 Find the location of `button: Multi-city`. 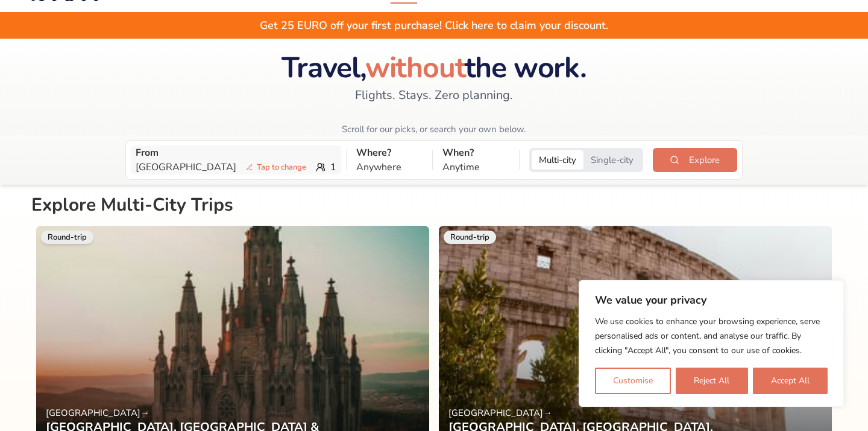

button: Multi-city is located at coordinates (558, 159).